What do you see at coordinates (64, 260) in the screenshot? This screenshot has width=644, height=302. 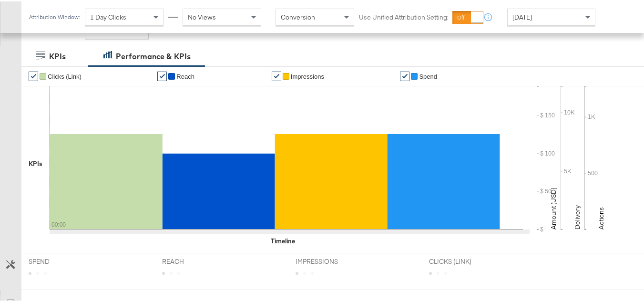 I see `span: SPEND` at bounding box center [64, 260].